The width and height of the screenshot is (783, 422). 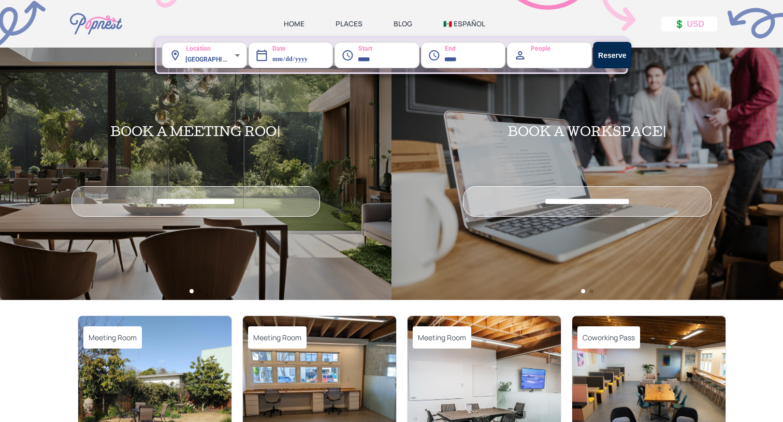 What do you see at coordinates (294, 24) in the screenshot?
I see `a: HOME` at bounding box center [294, 24].